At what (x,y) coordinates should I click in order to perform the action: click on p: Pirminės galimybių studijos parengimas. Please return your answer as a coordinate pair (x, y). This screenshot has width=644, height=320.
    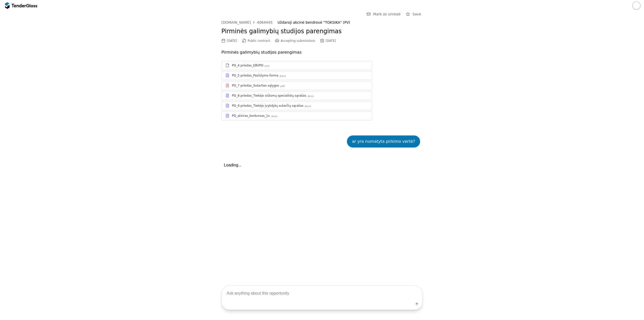
    Looking at the image, I should click on (322, 52).